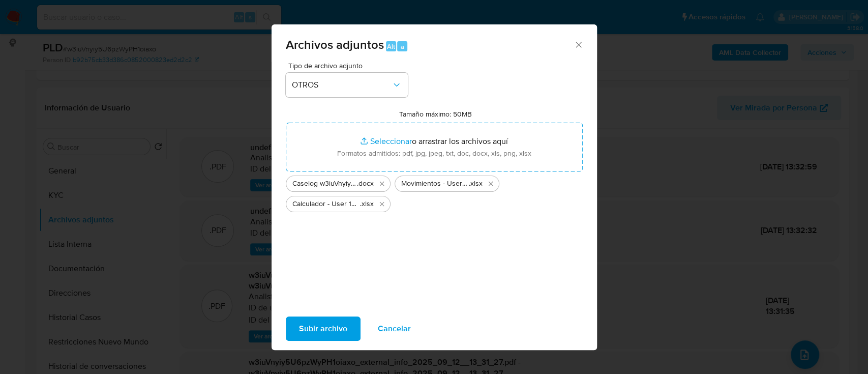  Describe the element at coordinates (491, 183) in the screenshot. I see `button: Eliminar Movimientos - User 155857114.xlsx` at that location.